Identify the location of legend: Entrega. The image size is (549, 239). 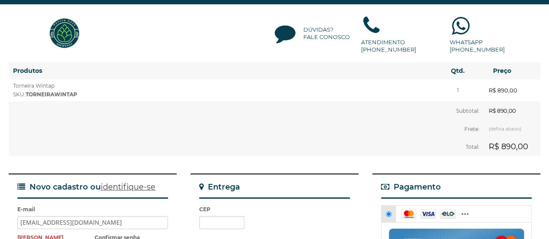
(274, 191).